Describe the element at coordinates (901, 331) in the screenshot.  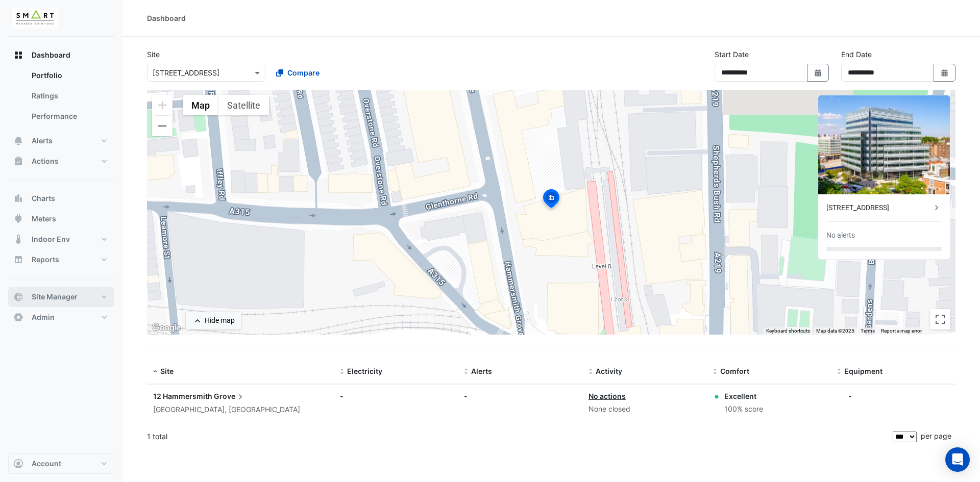
I see `a: Report a map error` at that location.